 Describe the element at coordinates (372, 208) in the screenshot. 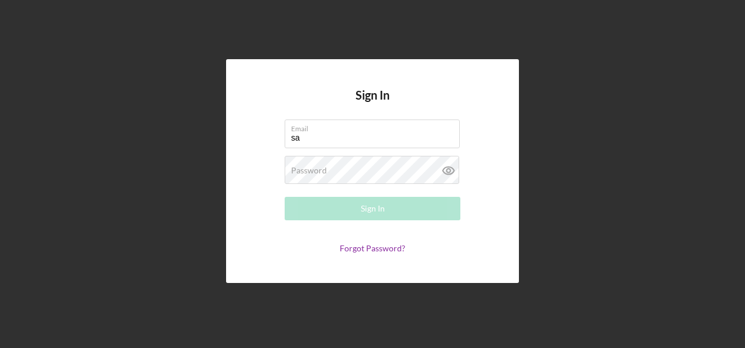

I see `button: Sign In` at that location.